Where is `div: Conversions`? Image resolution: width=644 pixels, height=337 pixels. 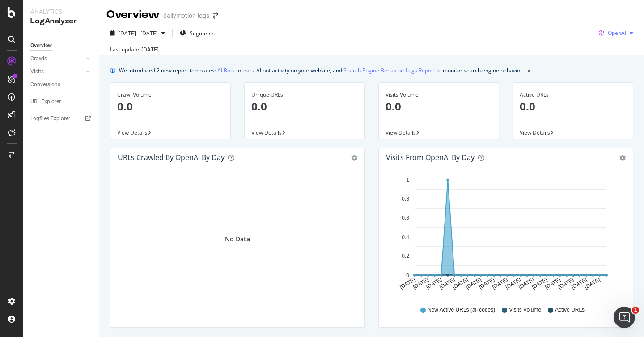 div: Conversions is located at coordinates (45, 85).